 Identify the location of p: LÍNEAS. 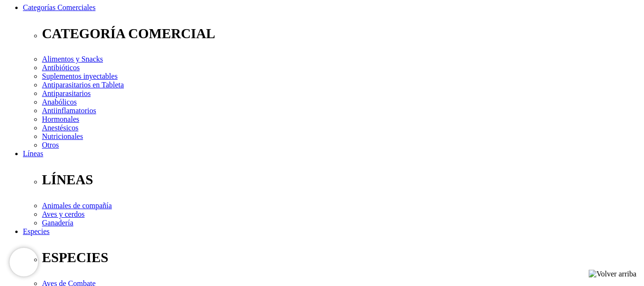
(340, 180).